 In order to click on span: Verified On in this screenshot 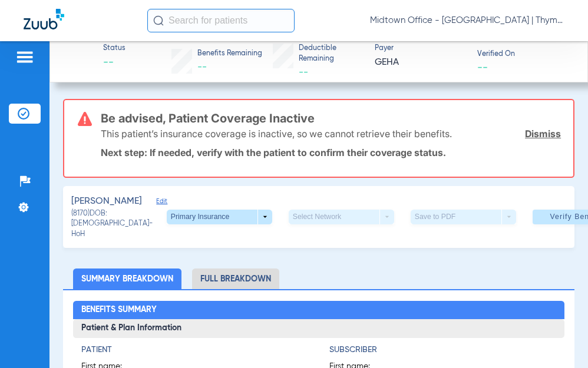, I will do `click(523, 55)`.